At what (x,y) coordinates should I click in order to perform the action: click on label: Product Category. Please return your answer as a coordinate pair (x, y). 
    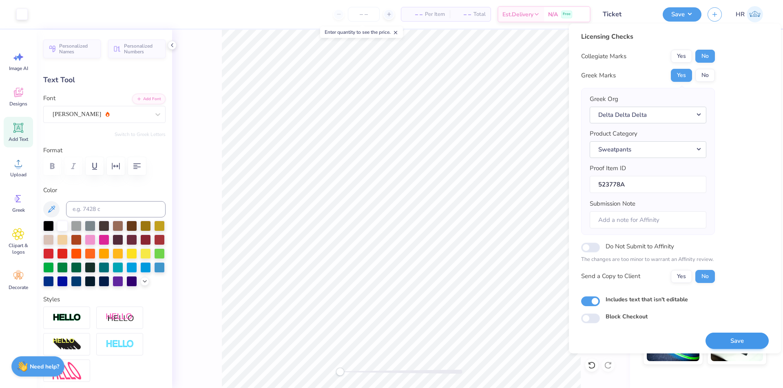
    Looking at the image, I should click on (613, 134).